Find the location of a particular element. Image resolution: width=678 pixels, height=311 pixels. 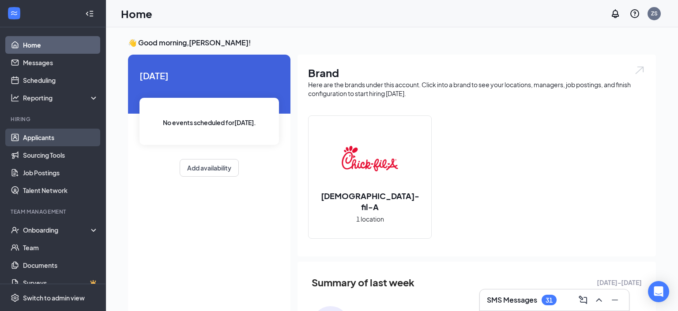

svg: WorkstreamLogo is located at coordinates (14, 13).